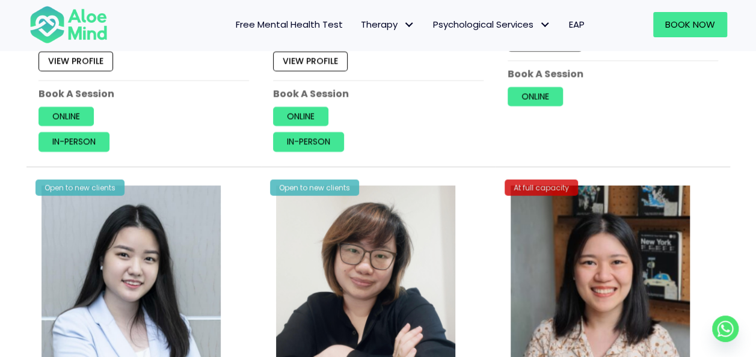  Describe the element at coordinates (545, 25) in the screenshot. I see `span: Psychological Services: submenu` at that location.